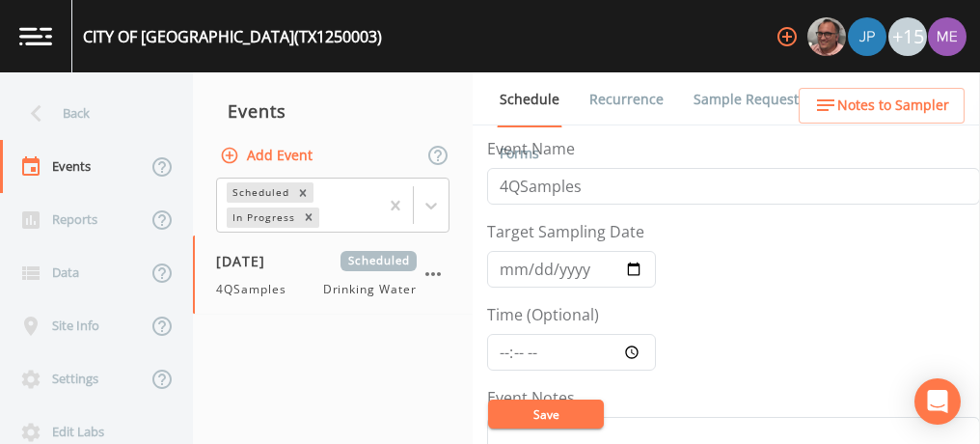 The height and width of the screenshot is (444, 980). I want to click on div: Remove In Progress, so click(309, 217).